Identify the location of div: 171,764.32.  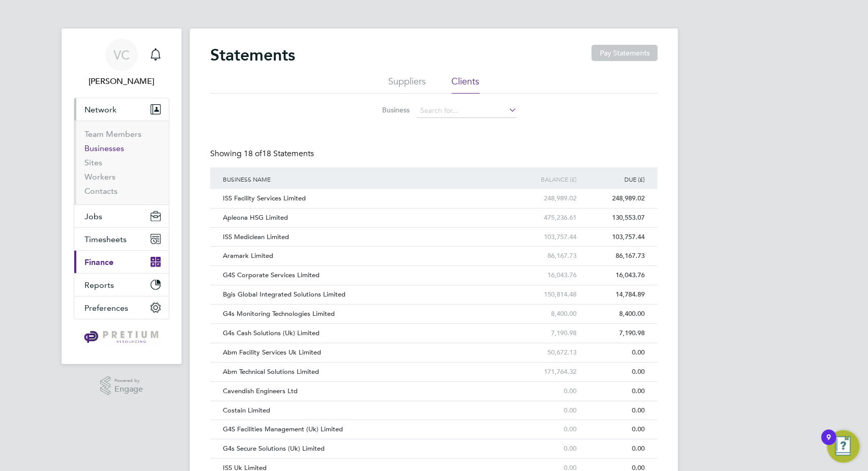
(545, 372).